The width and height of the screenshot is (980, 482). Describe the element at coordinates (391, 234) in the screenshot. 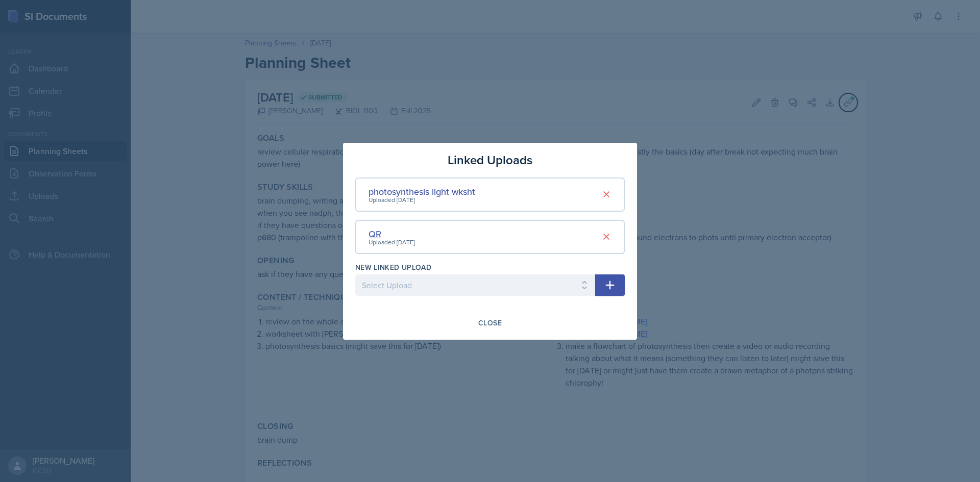

I see `div: QR` at that location.